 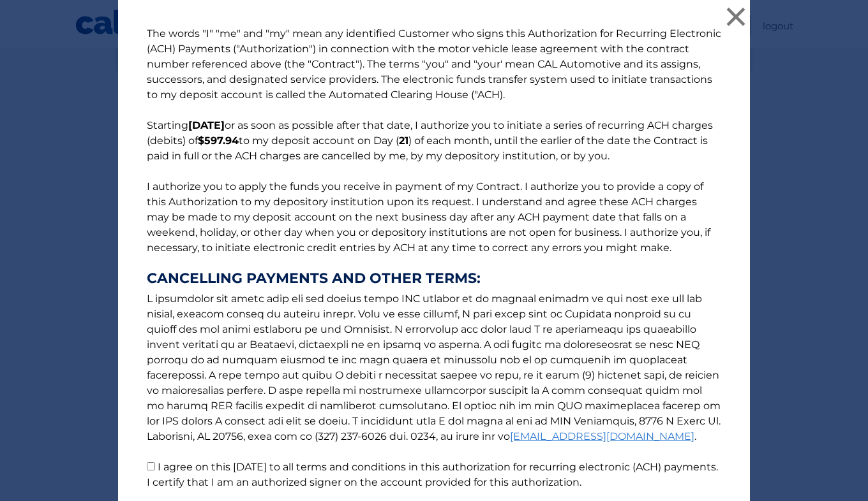 I want to click on strong: CANCELLING PAYMENTS AND OTHER TERMS:, so click(x=434, y=279).